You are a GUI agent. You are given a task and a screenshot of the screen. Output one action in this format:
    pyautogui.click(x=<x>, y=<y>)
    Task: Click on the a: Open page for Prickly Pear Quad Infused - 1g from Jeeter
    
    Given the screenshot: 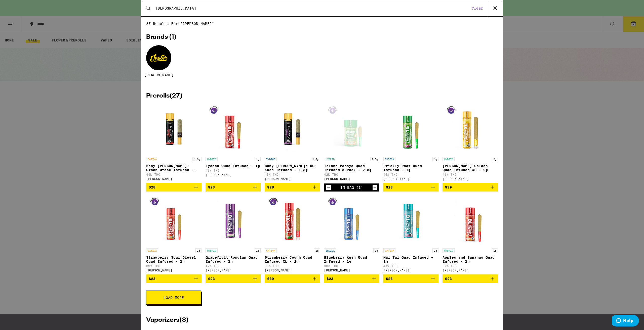 What is the action you would take?
    pyautogui.click(x=411, y=144)
    